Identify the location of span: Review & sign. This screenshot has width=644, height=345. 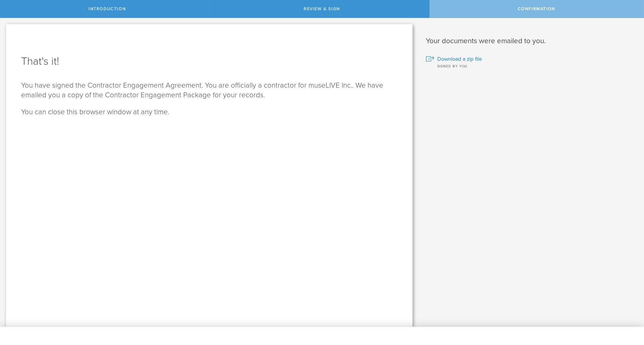
(322, 9).